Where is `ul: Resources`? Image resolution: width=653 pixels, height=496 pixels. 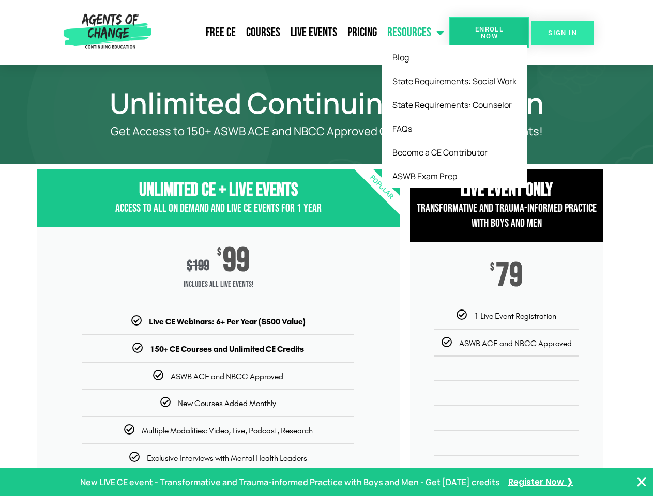 ul: Resources is located at coordinates (454, 117).